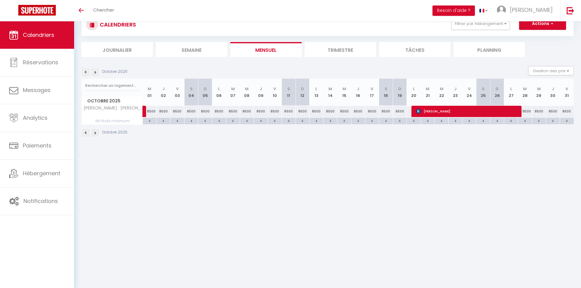 Image resolution: width=581 pixels, height=288 pixels. I want to click on li: Mensuel, so click(266, 49).